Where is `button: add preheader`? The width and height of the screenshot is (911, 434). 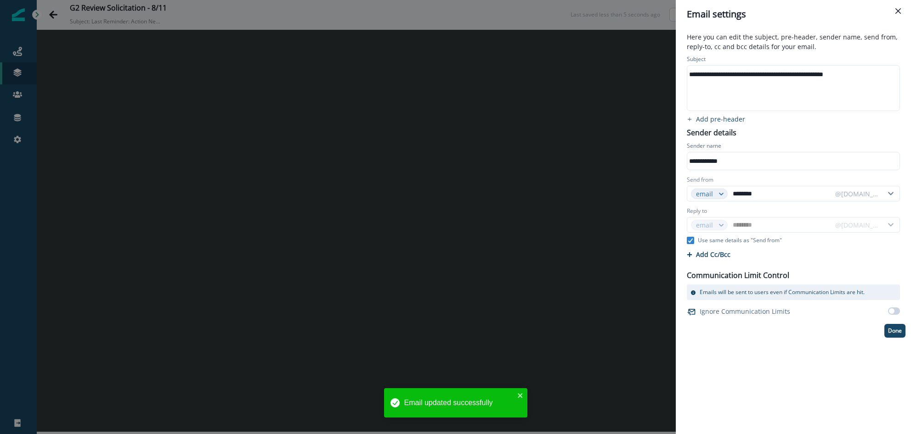 button: add preheader is located at coordinates (716, 119).